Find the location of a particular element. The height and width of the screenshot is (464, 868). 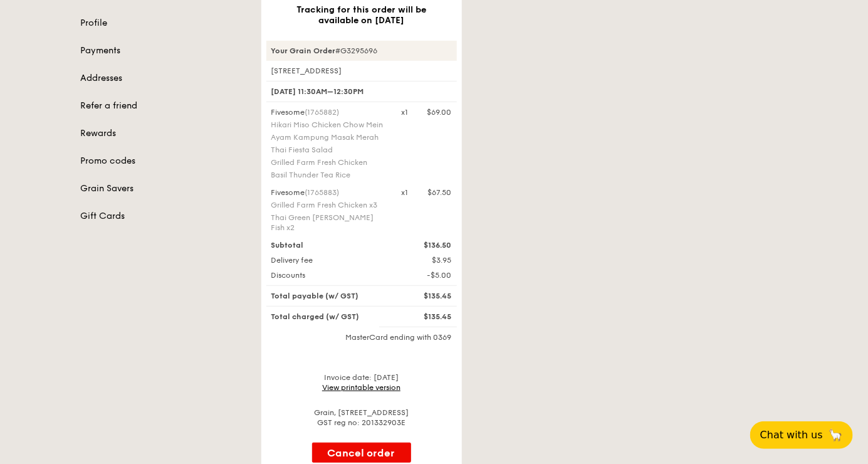

a: View printable version is located at coordinates (361, 388).